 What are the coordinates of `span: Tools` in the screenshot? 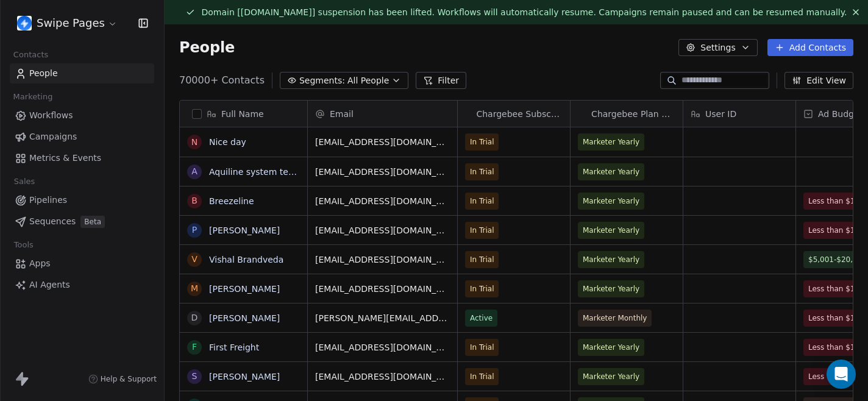 It's located at (23, 245).